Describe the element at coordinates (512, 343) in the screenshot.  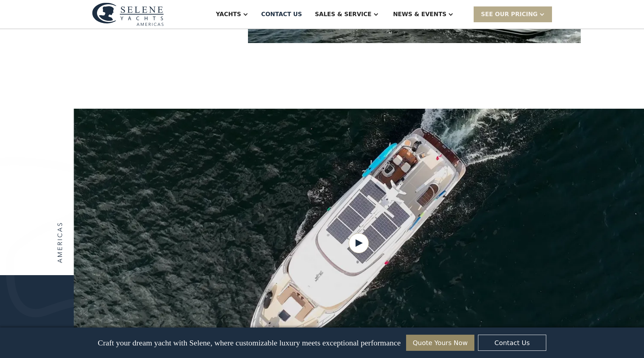
I see `a: Contact Us` at that location.